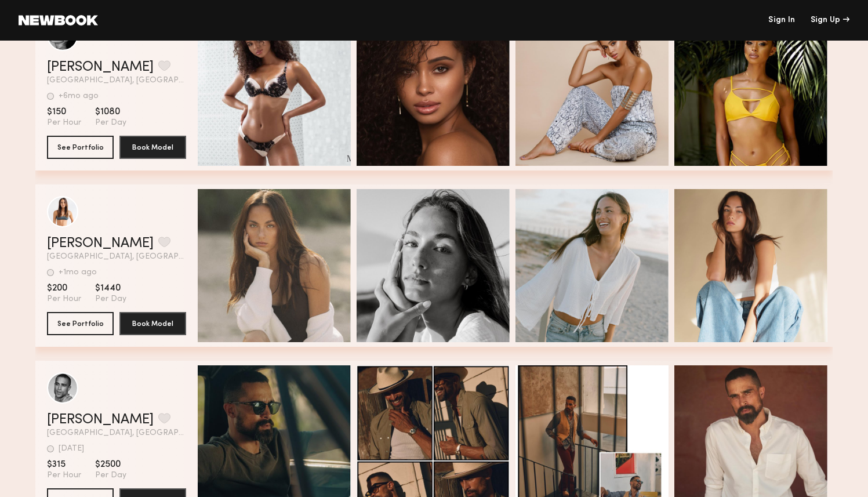 Image resolution: width=868 pixels, height=497 pixels. I want to click on div: +6mo ago, so click(78, 96).